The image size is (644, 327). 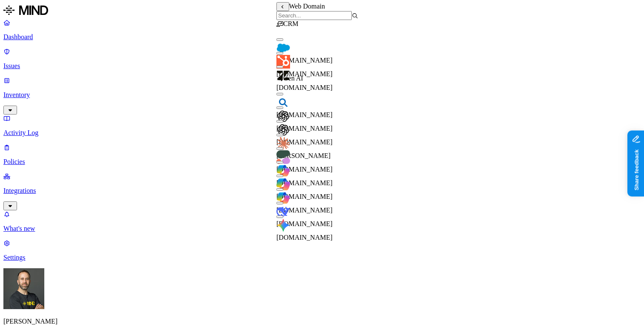 What do you see at coordinates (322, 37) in the screenshot?
I see `p: Dashboard` at bounding box center [322, 37].